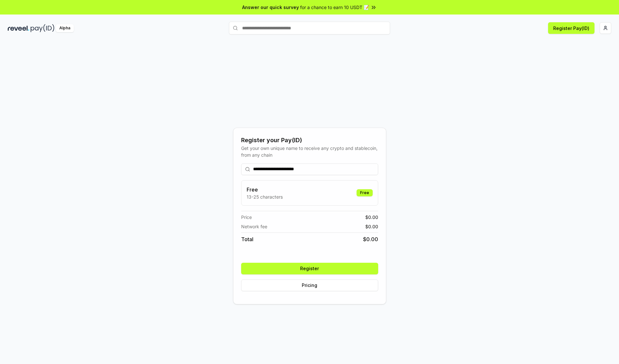 Image resolution: width=619 pixels, height=364 pixels. What do you see at coordinates (309, 269) in the screenshot?
I see `button: Register` at bounding box center [309, 269].